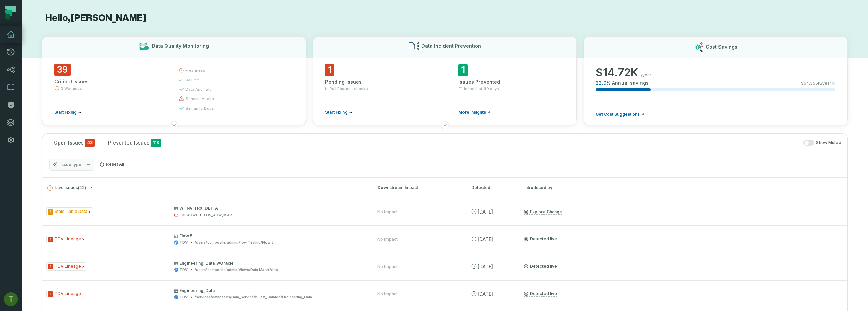 The height and width of the screenshot is (311, 868). I want to click on span: data anomaly, so click(198, 90).